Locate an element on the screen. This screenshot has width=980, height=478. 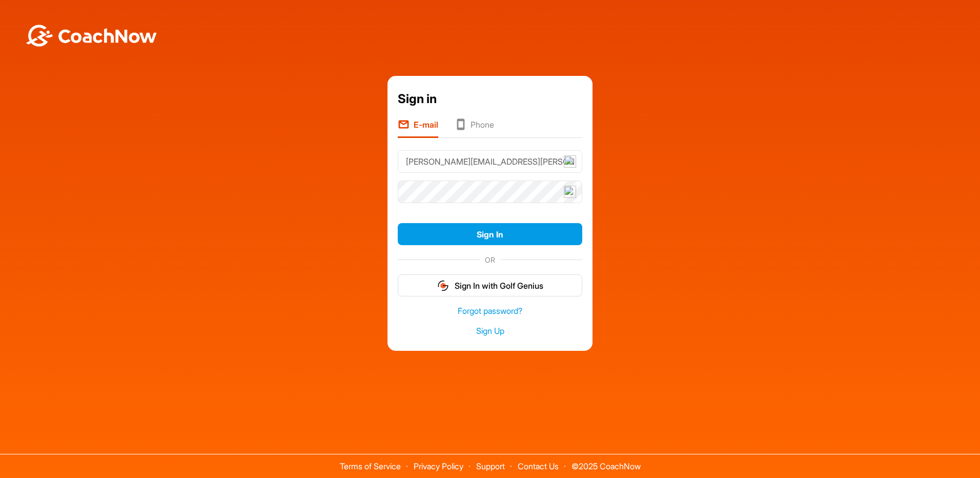
a: Terms of Service is located at coordinates (370, 466).